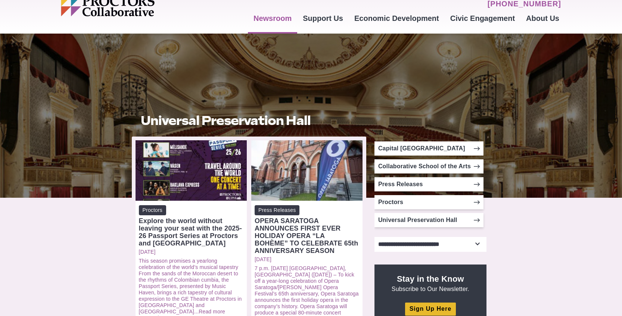  Describe the element at coordinates (307, 236) in the screenshot. I see `div: OPERA SARATOGA ANNOUNCES FIRST EVER HOLIDAY OPERA “LA BOHÈME” TO CELEBRATE 65th ANNIVERSARY SEASON` at that location.